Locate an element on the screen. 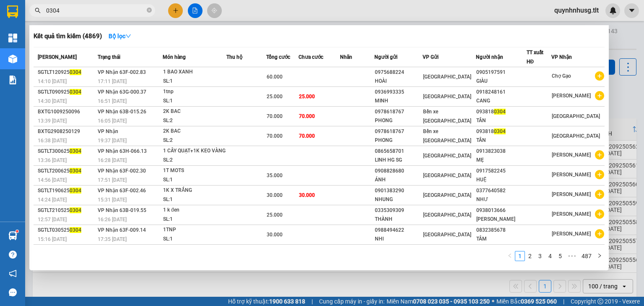 The image size is (644, 306). span: VP Gửi is located at coordinates (431, 57).